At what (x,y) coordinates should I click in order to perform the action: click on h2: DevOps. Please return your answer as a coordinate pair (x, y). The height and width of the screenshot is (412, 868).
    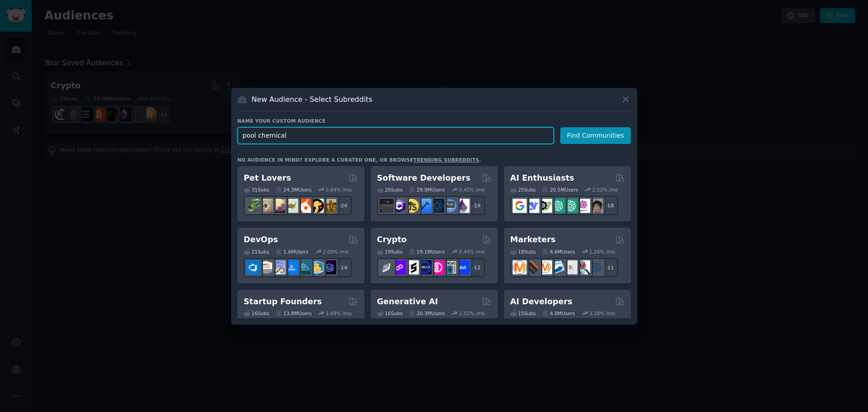
    Looking at the image, I should click on (261, 239).